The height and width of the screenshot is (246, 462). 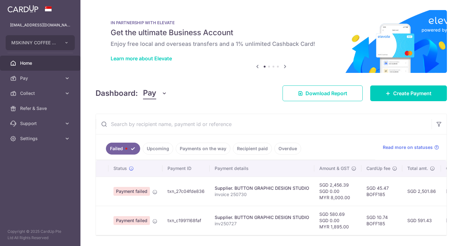 I want to click on span: Read more on statuses, so click(x=407, y=147).